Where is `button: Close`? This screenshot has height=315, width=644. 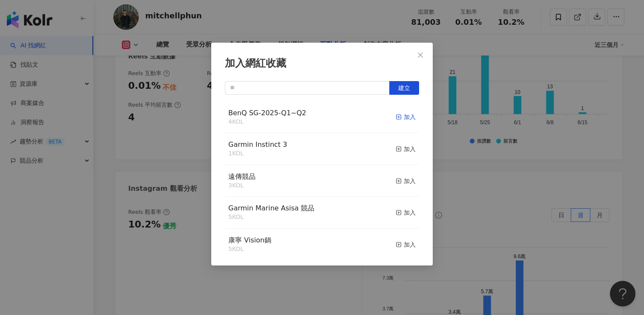
button: Close is located at coordinates (420, 55).